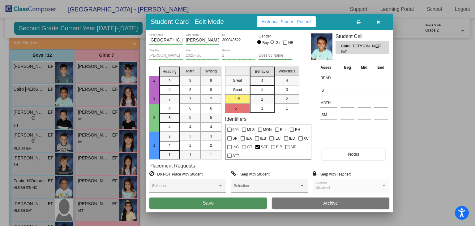  I want to click on input: Enter ID, so click(239, 40).